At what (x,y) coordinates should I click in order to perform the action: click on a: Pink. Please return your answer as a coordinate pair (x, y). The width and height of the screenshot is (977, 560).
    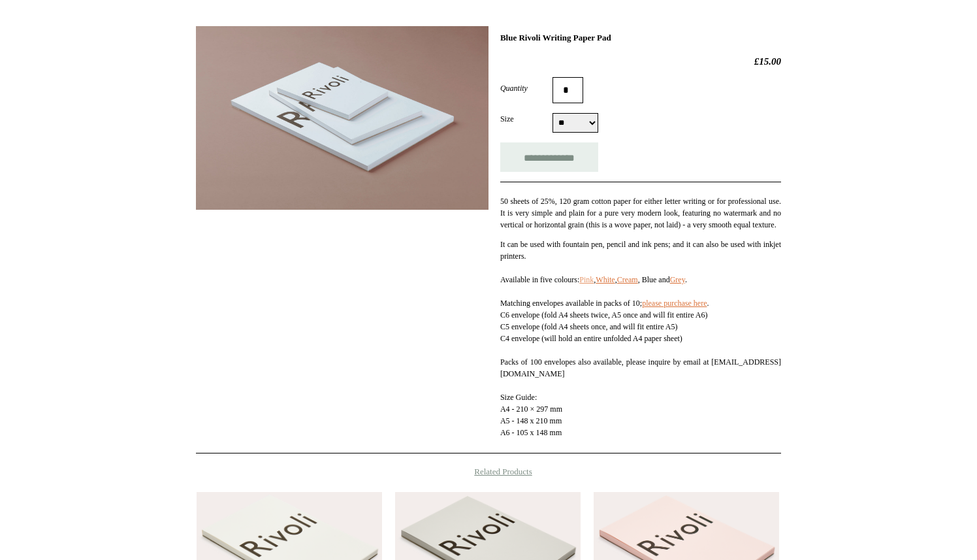
    Looking at the image, I should click on (587, 280).